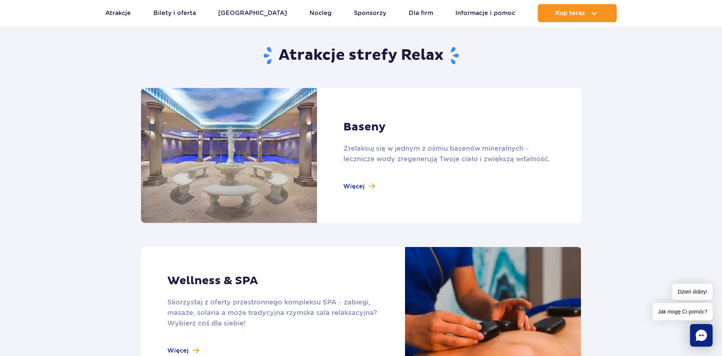 The width and height of the screenshot is (722, 356). Describe the element at coordinates (570, 13) in the screenshot. I see `span: Kup teraz` at that location.